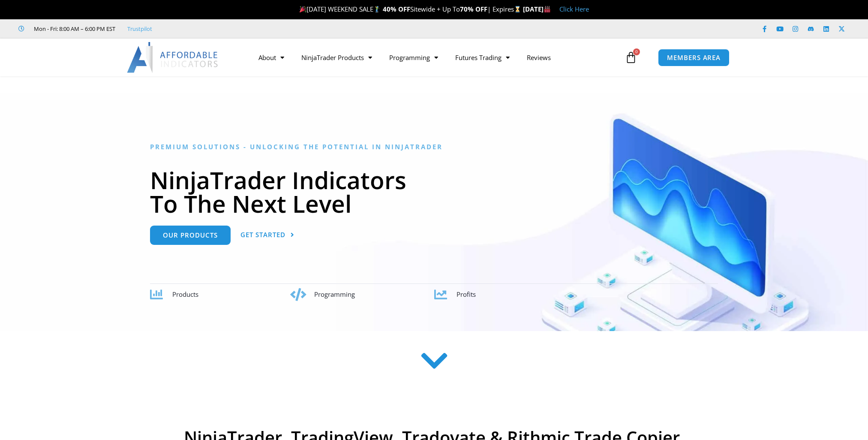 This screenshot has height=440, width=868. What do you see at coordinates (436, 58) in the screenshot?
I see `nav: Menu` at bounding box center [436, 58].